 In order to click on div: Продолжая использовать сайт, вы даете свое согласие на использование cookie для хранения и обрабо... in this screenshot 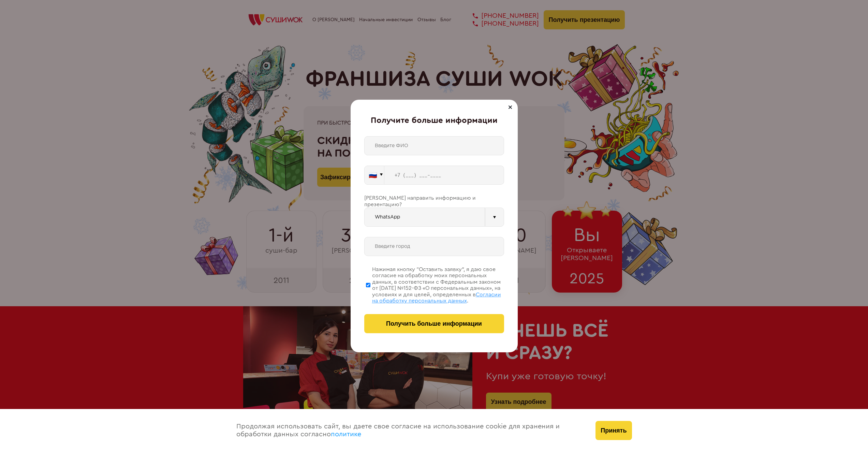, I will do `click(410, 431)`.